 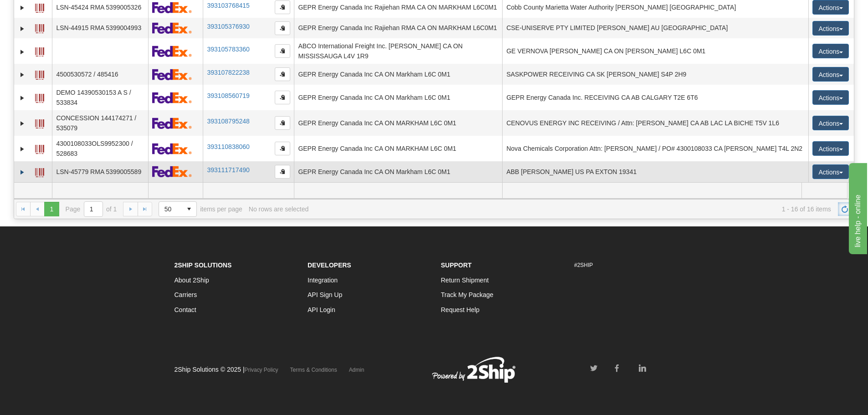 I want to click on span: Page 1, so click(x=52, y=210).